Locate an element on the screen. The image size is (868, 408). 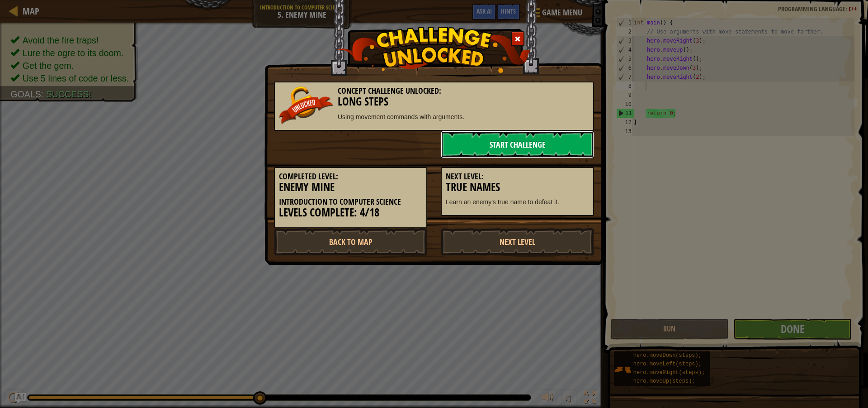
a: Back to Map is located at coordinates (350, 241).